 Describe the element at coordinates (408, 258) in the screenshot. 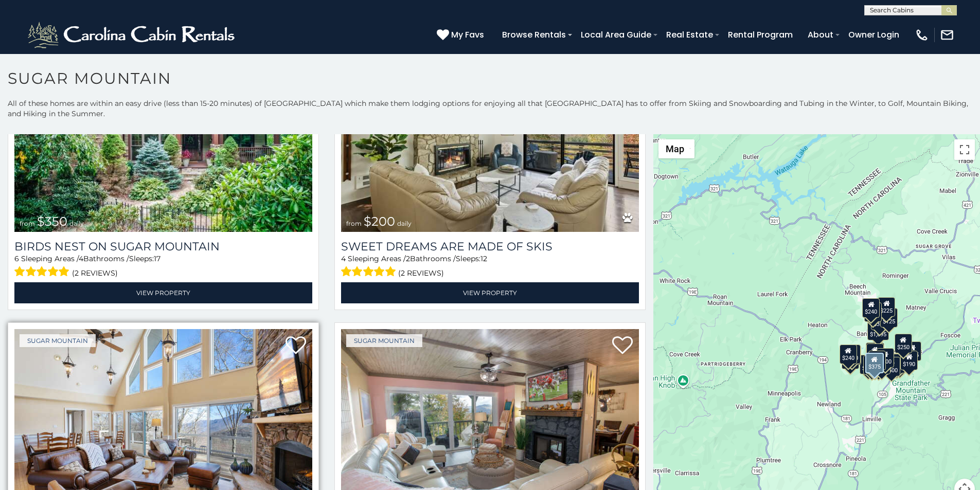

I see `span: 2` at that location.